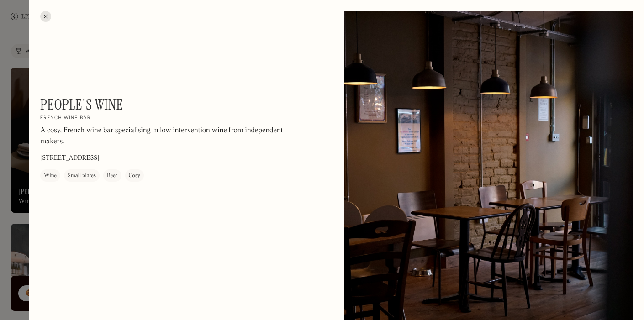 This screenshot has height=320, width=644. I want to click on h2: French wine bar, so click(65, 119).